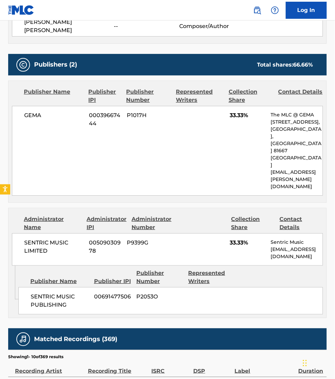 The image size is (335, 379). Describe the element at coordinates (318, 362) in the screenshot. I see `div: Chat Widget` at that location.